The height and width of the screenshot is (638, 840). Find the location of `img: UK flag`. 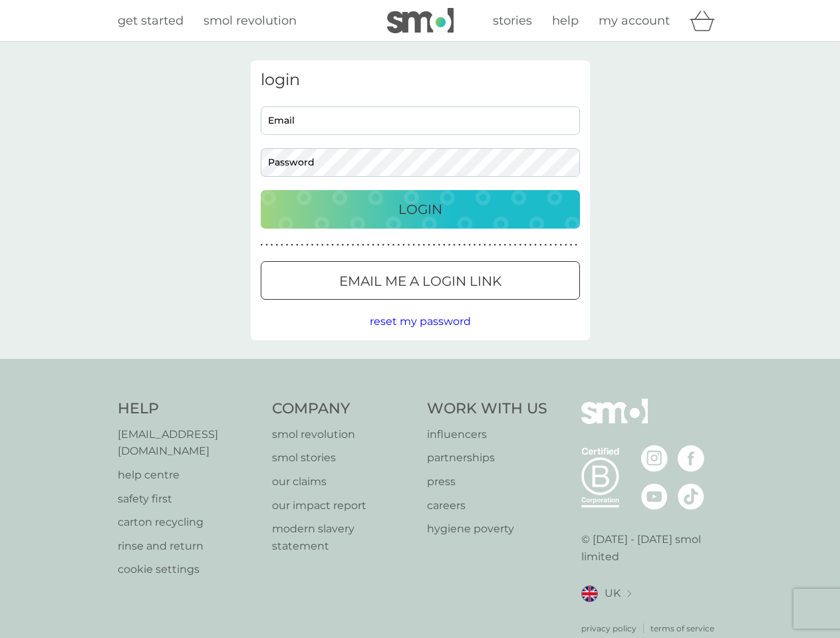

img: UK flag is located at coordinates (589, 594).